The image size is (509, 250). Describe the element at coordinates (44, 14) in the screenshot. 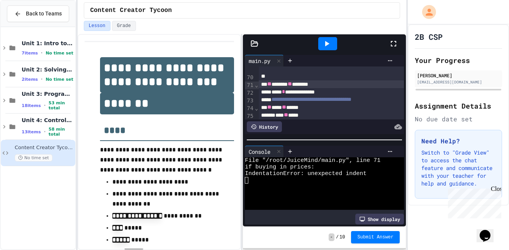

I see `span: Back to Teams` at that location.